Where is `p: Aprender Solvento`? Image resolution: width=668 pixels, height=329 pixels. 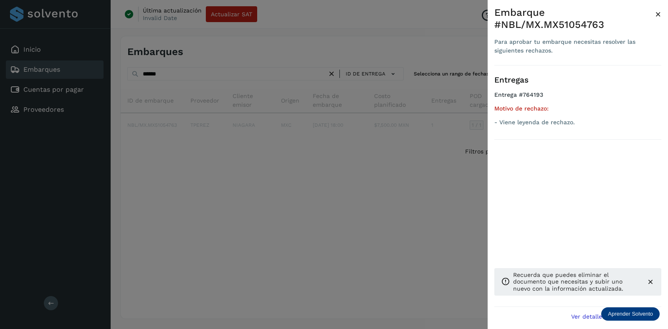
p: Aprender Solvento is located at coordinates (630, 314).